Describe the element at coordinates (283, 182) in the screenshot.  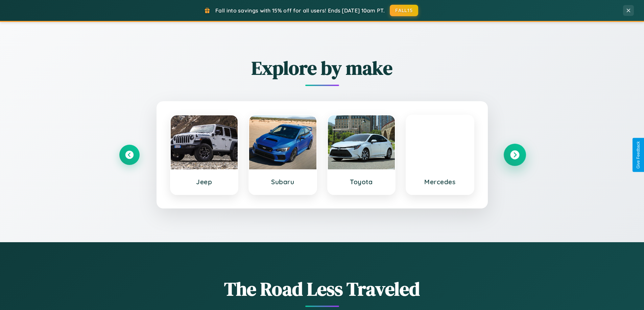
I see `h3: Subaru` at that location.